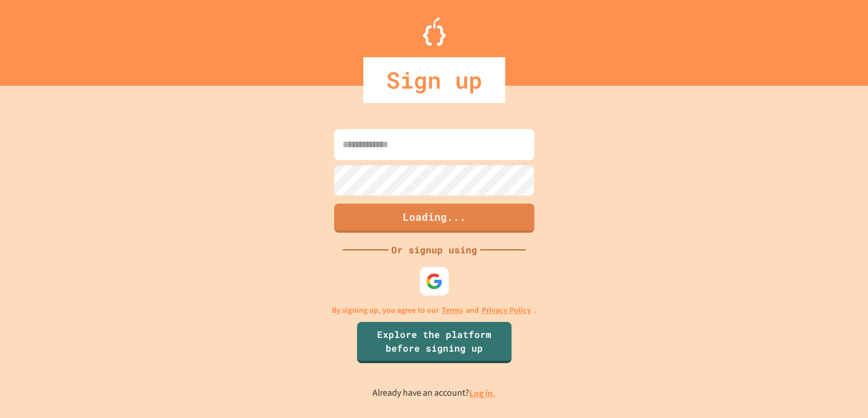 The width and height of the screenshot is (868, 418). What do you see at coordinates (434, 310) in the screenshot?
I see `p: By signing up, you agree to our and .` at bounding box center [434, 310].